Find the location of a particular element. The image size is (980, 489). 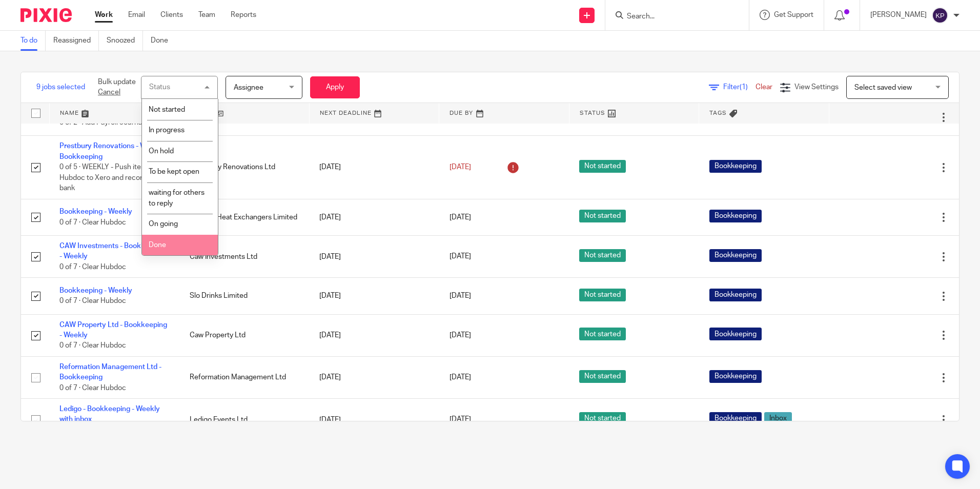

td: Caw Property Ltd is located at coordinates (244, 336).